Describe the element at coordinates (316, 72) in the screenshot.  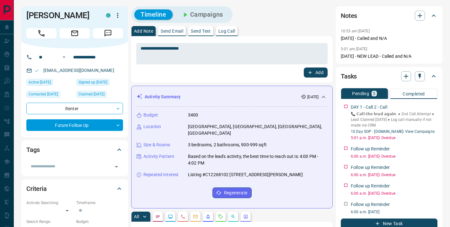
I see `button: Add` at that location.